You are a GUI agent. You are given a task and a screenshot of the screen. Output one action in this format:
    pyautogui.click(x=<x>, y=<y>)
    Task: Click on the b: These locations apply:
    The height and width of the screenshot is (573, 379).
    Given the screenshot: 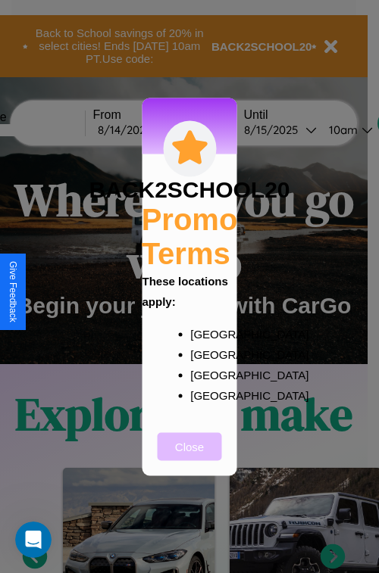 What is the action you would take?
    pyautogui.click(x=185, y=291)
    